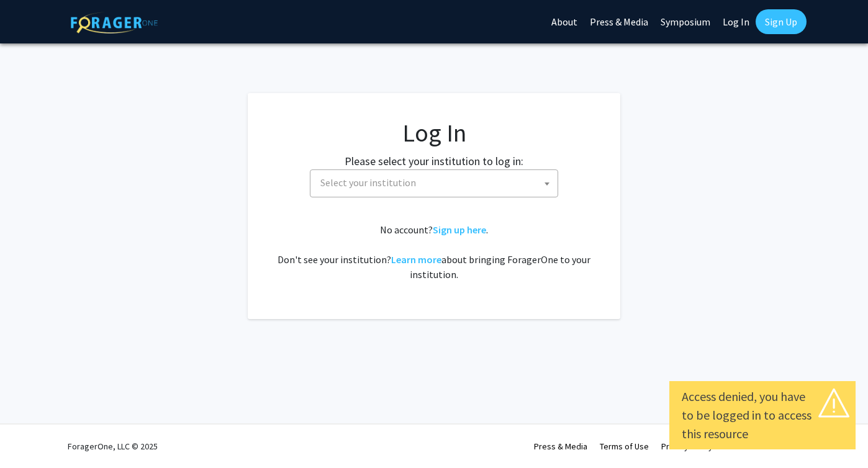 The image size is (868, 468). Describe the element at coordinates (434, 133) in the screenshot. I see `h1: Log In` at that location.